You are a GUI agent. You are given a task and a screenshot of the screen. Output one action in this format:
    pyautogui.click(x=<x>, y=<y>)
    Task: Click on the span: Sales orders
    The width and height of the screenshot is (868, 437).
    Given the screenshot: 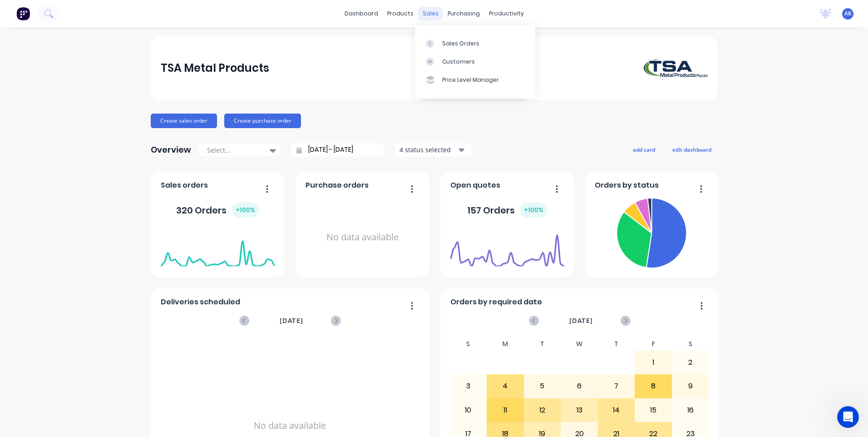 What is the action you would take?
    pyautogui.click(x=184, y=185)
    